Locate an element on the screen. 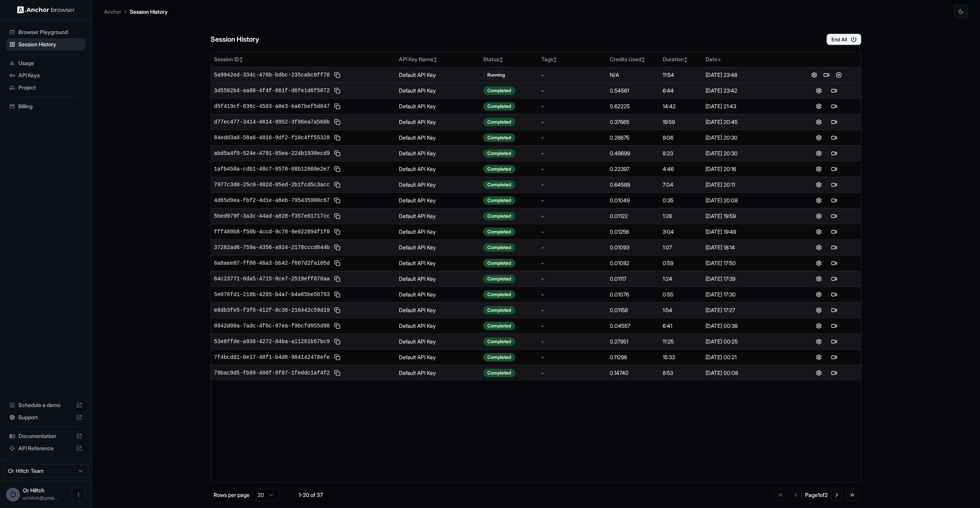 This screenshot has width=980, height=508. span: d77ec477-3414-4614-9952-3f96ea7a568b is located at coordinates (272, 122).